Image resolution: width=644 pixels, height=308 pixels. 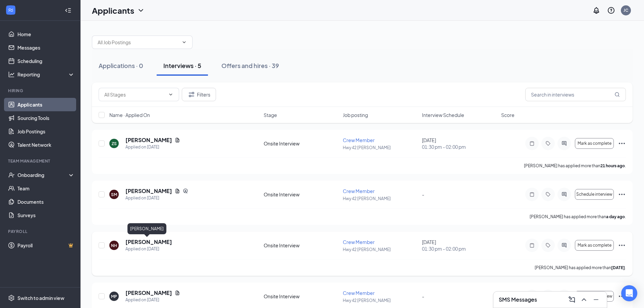 What do you see at coordinates (46, 188) in the screenshot?
I see `a: Team` at bounding box center [46, 188].